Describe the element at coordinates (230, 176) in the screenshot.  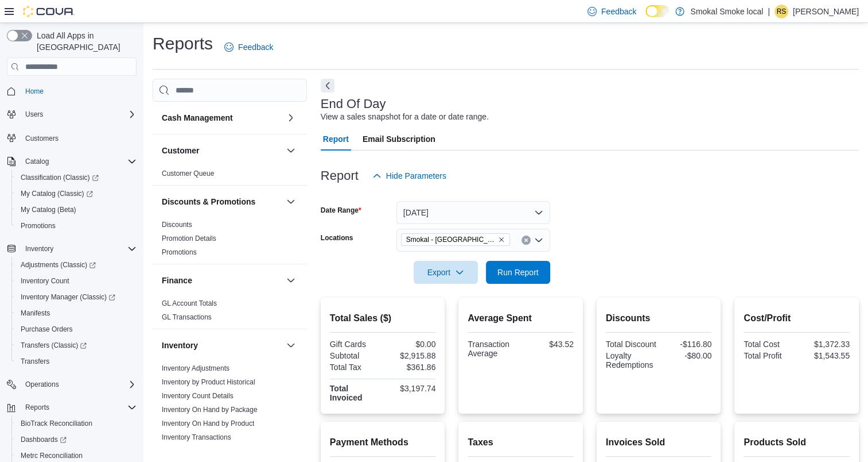
I see `div: Customer` at that location.